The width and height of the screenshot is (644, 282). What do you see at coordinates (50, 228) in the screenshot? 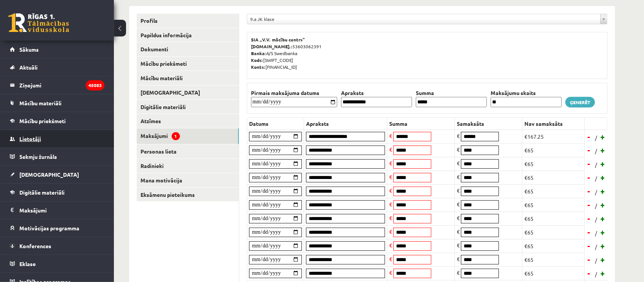
I see `span: Motivācijas programma` at bounding box center [50, 228].